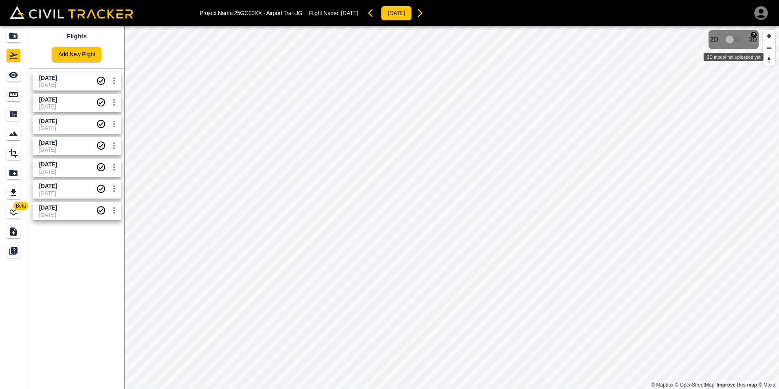 The height and width of the screenshot is (389, 779). What do you see at coordinates (753, 40) in the screenshot?
I see `span: 3D` at bounding box center [753, 40].